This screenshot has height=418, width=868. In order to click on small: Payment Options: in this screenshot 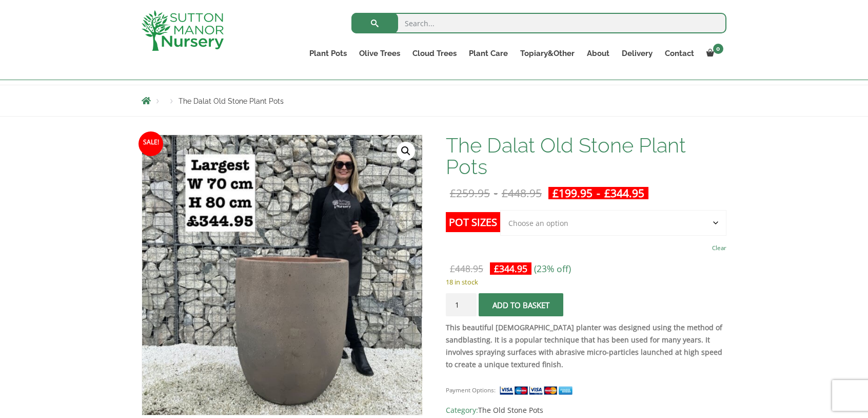, I will do `click(471, 390)`.